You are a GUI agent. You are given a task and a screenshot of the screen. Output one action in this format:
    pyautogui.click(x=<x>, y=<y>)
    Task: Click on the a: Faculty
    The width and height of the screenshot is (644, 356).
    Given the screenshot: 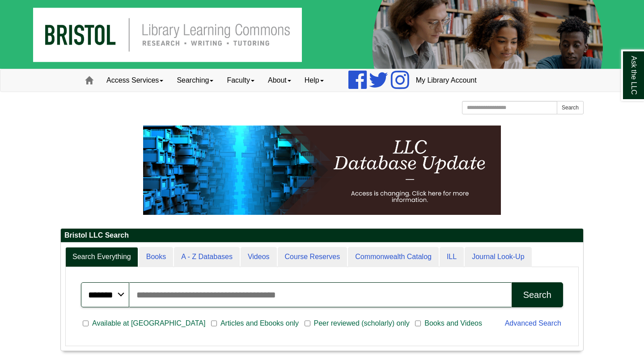 What is the action you would take?
    pyautogui.click(x=240, y=80)
    